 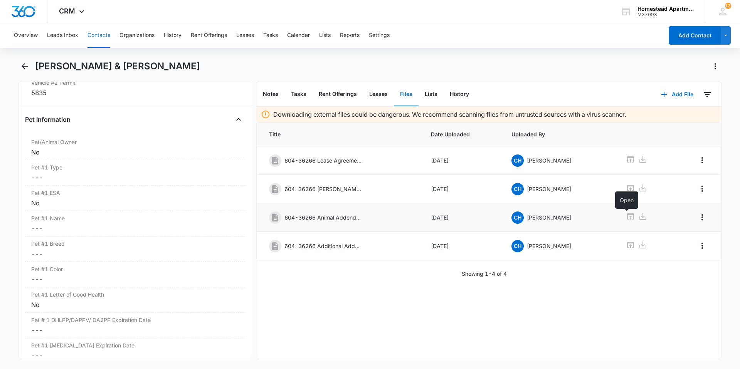 What do you see at coordinates (135, 167) in the screenshot?
I see `label: Pet #1 Type` at bounding box center [135, 167].